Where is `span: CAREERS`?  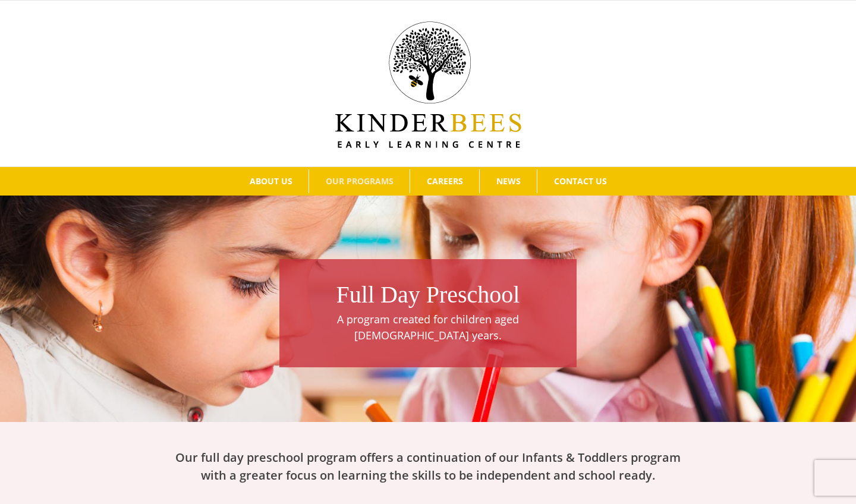 span: CAREERS is located at coordinates (445, 181).